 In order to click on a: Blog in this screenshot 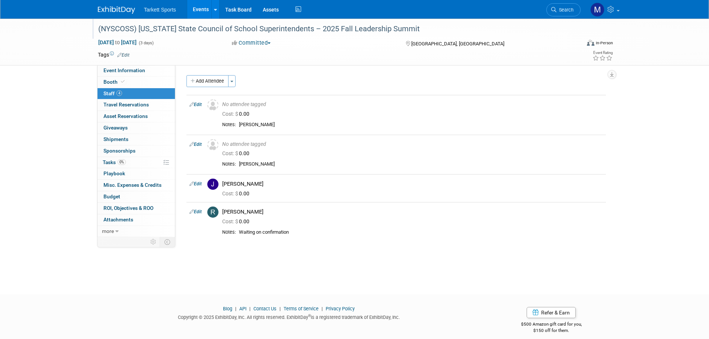, I will do `click(227, 309)`.